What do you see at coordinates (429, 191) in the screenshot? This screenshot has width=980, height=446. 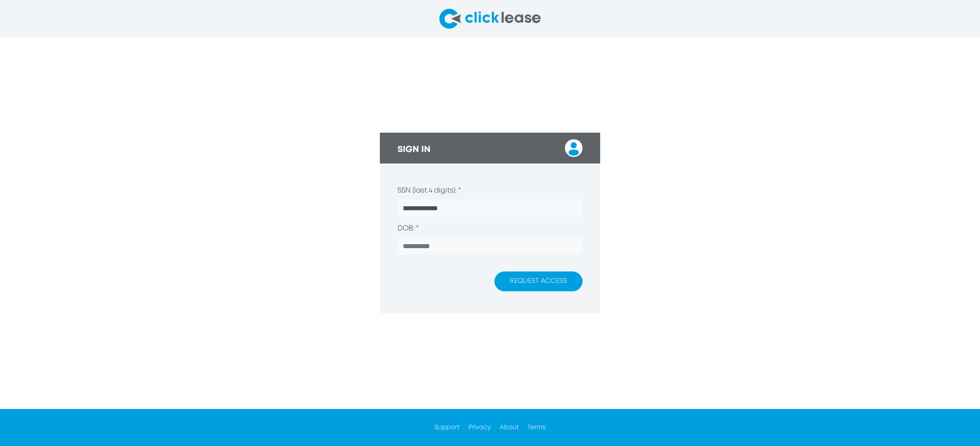 I see `label: SSN (last 4 digits): *` at bounding box center [429, 191].